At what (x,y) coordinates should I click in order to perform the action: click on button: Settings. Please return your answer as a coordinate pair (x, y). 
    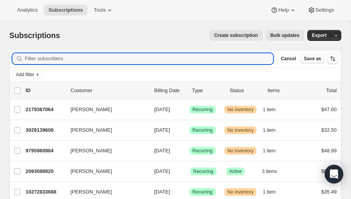
    Looking at the image, I should click on (321, 10).